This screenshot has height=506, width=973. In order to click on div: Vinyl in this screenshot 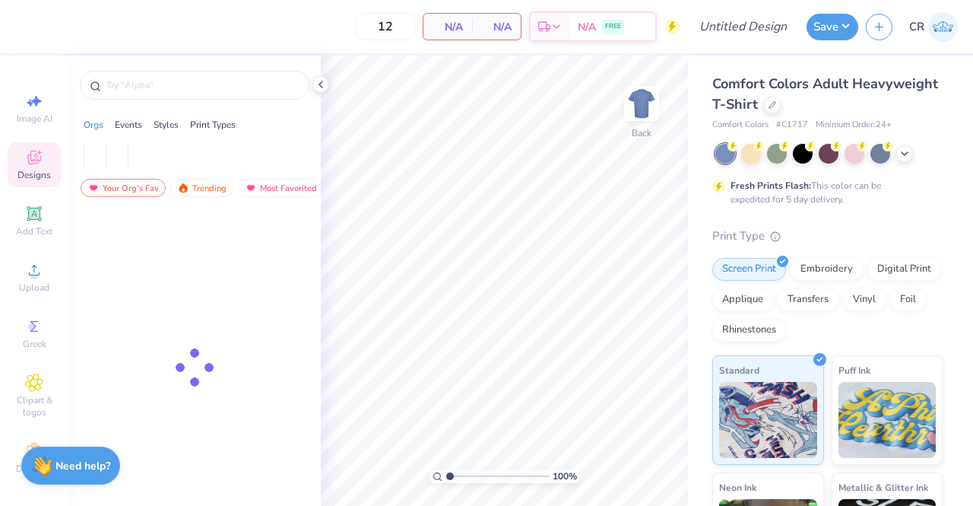, I will do `click(865, 300)`.